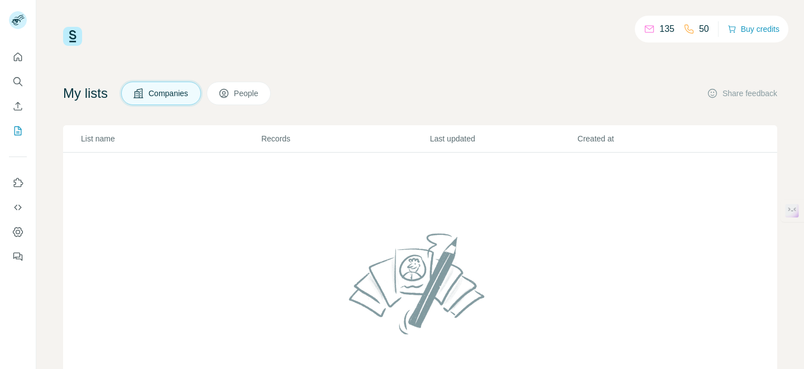 The image size is (804, 369). I want to click on button: Feedback, so click(18, 256).